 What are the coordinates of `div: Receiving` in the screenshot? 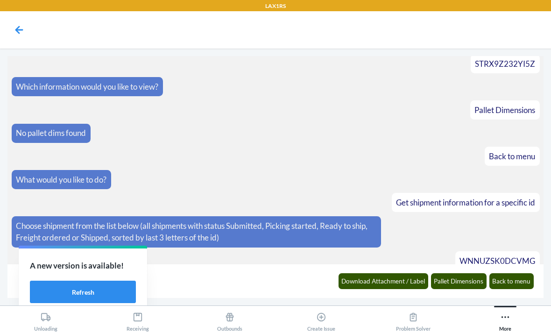 It's located at (138, 320).